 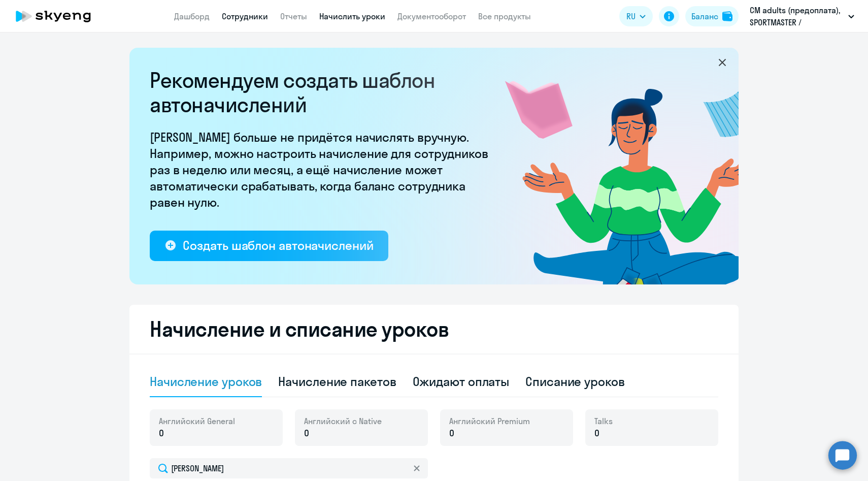 I want to click on span: Английский General, so click(x=197, y=421).